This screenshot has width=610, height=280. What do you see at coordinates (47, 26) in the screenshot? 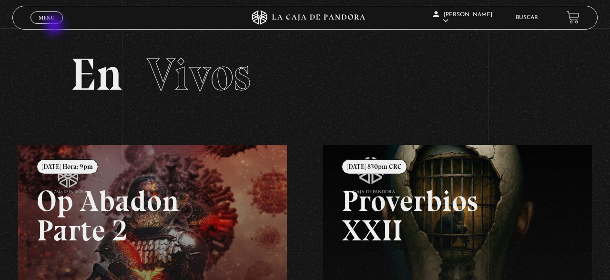
I see `span: Cerrar` at bounding box center [47, 26].